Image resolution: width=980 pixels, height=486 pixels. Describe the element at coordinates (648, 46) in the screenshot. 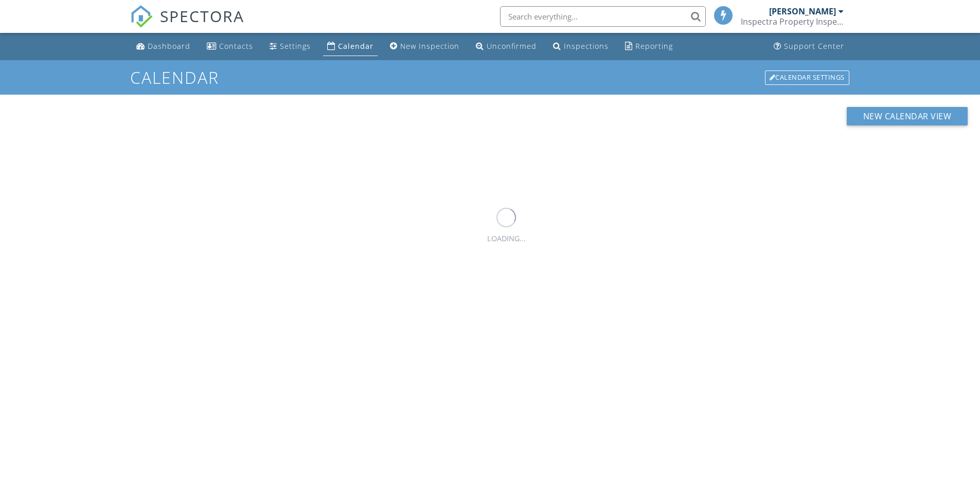

I see `a: Reporting` at that location.